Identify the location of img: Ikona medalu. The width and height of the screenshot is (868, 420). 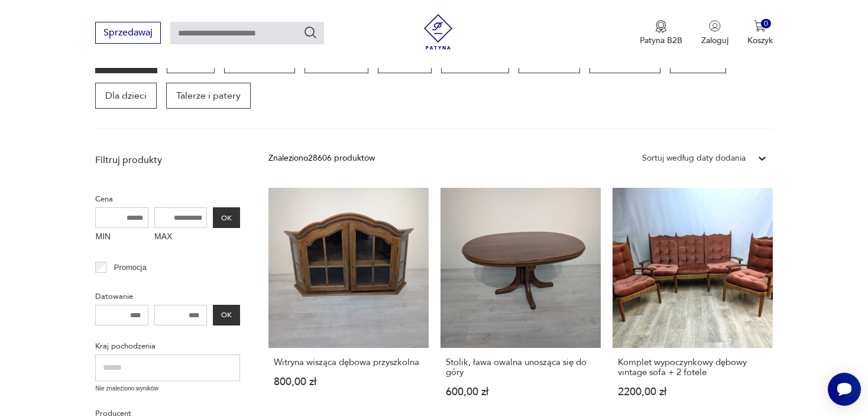
(661, 27).